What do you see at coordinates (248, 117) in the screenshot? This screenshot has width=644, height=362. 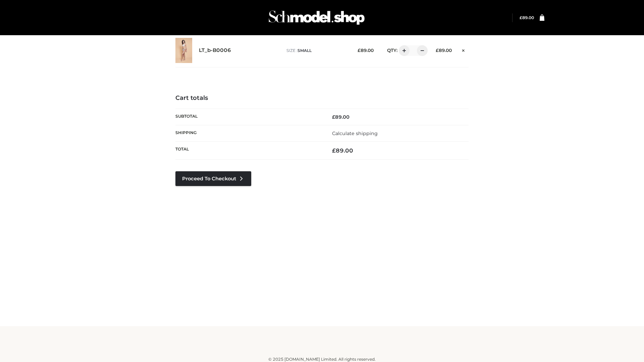 I see `th: Subtotal` at bounding box center [248, 117].